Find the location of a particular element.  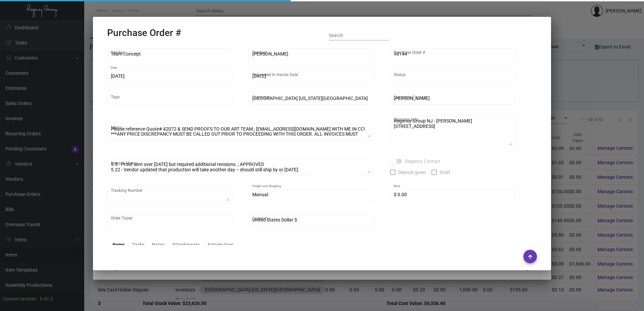

span: Manual is located at coordinates (260, 194).